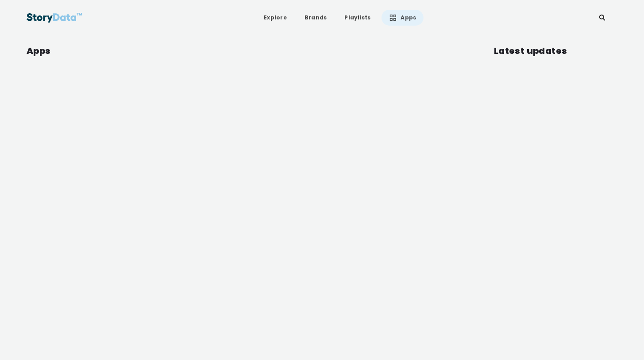  Describe the element at coordinates (358, 17) in the screenshot. I see `a: Playlists` at that location.